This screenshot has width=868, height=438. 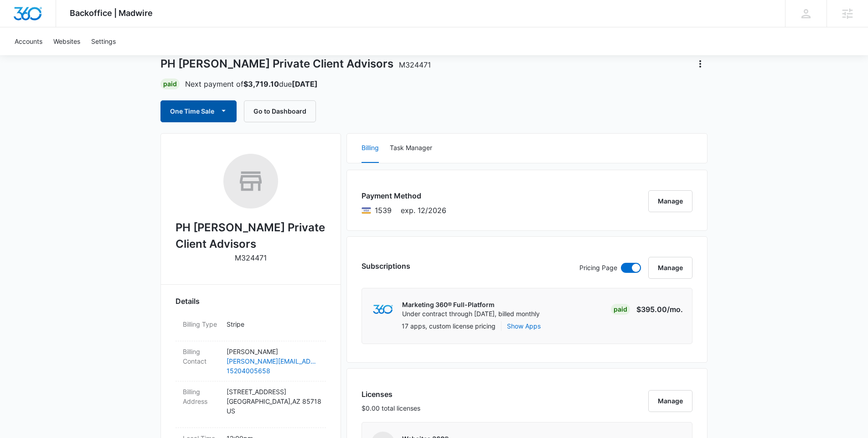 I want to click on p: Stripe, so click(x=273, y=324).